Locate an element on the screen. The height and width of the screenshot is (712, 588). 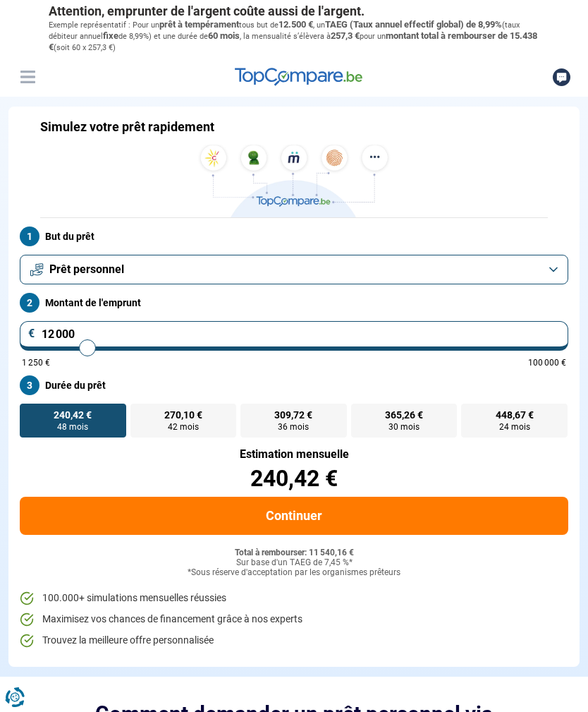
label: Durée du prêt is located at coordinates (294, 385).